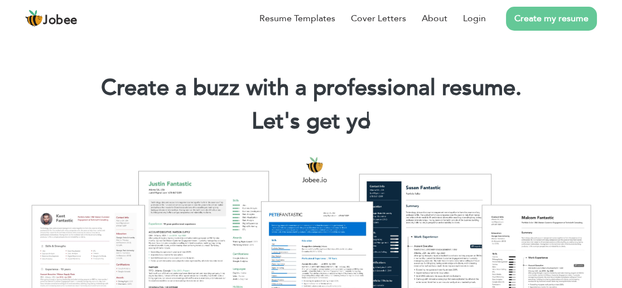  What do you see at coordinates (34, 18) in the screenshot?
I see `img: jobee.io` at bounding box center [34, 18].